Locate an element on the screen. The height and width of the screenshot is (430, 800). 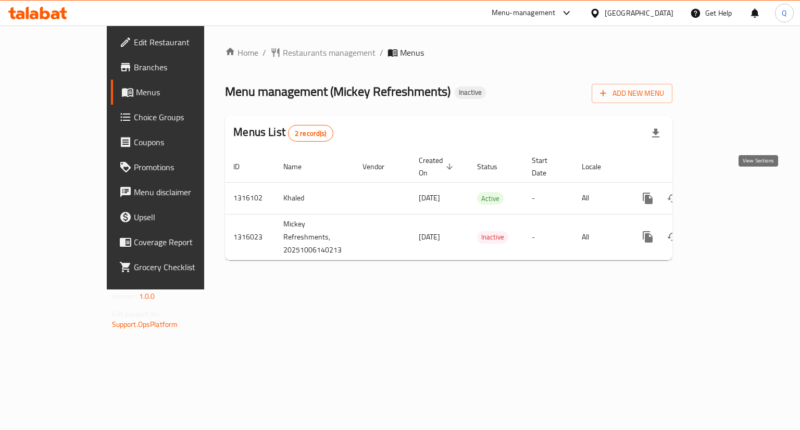
span: Coupons is located at coordinates (183, 142).